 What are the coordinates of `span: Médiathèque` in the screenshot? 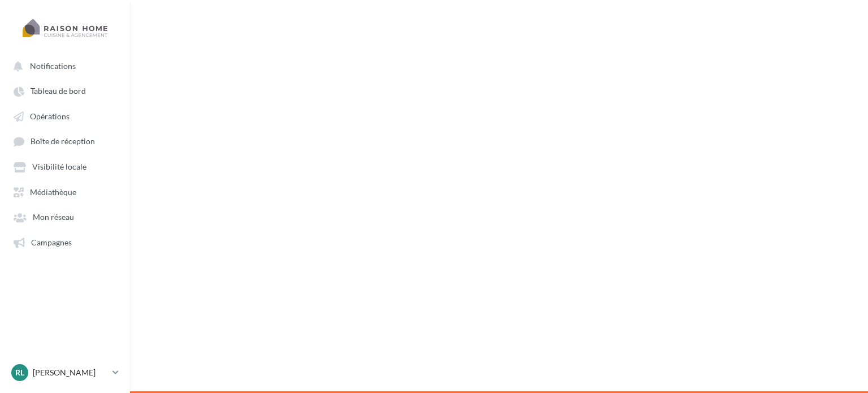 It's located at (53, 191).